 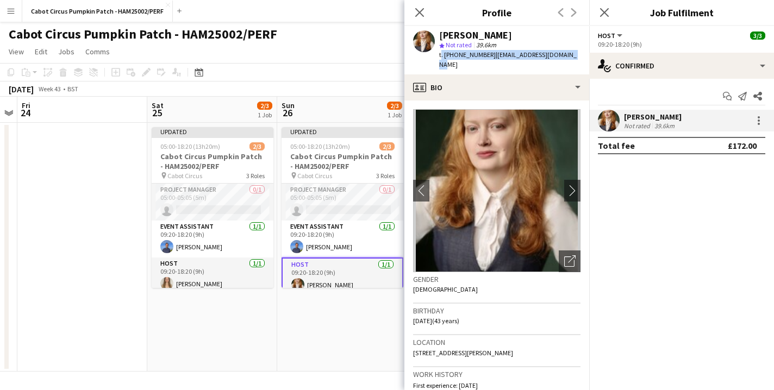 I want to click on div: 09:20-18:20 (9h), so click(x=682, y=44).